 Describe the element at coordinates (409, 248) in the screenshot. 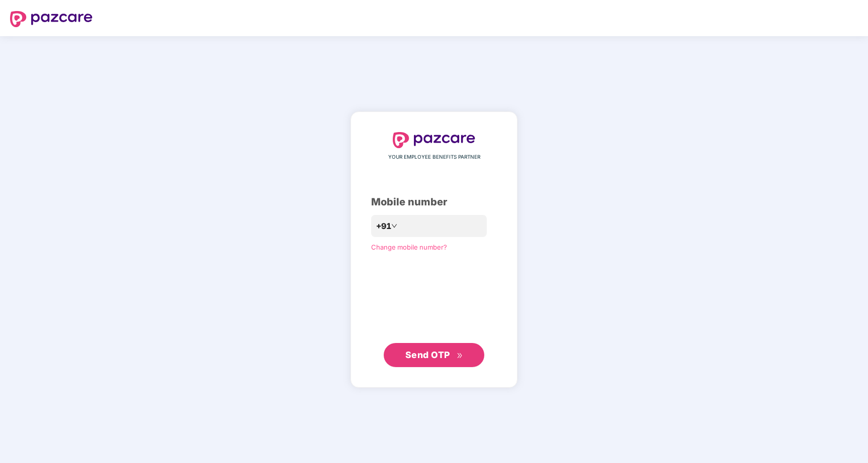

I see `a: Change mobile number?` at that location.